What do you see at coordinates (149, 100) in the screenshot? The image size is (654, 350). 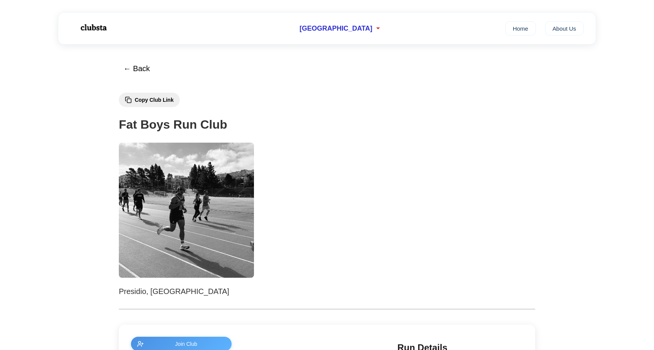 I see `button: Copy Club Link` at bounding box center [149, 100].